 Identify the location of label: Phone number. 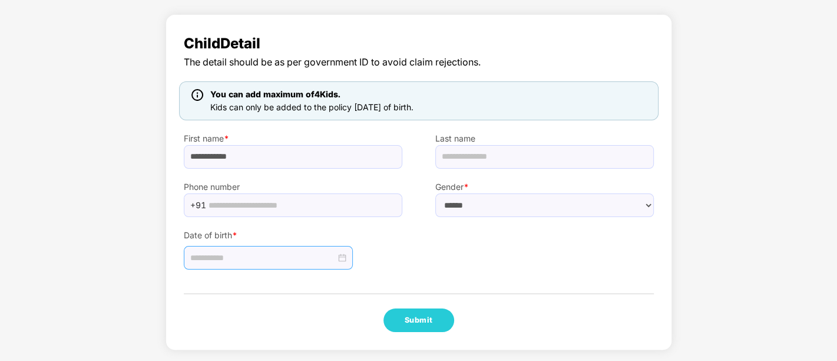
(293, 187).